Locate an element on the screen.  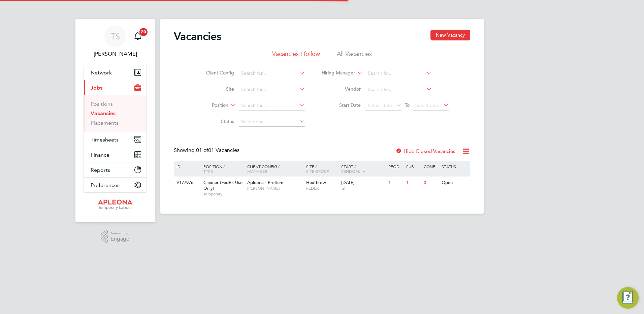
label: Status is located at coordinates (214, 121).